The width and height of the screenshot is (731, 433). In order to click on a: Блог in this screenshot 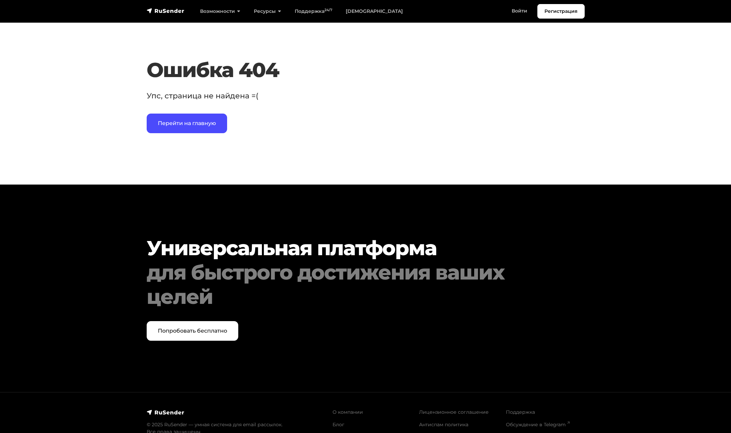, I will do `click(338, 424)`.